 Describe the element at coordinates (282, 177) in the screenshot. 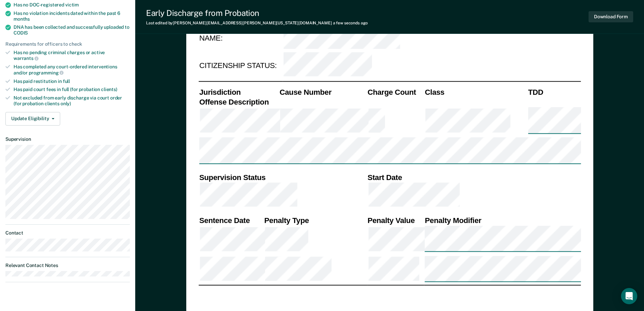

I see `th: Supervision Status` at that location.